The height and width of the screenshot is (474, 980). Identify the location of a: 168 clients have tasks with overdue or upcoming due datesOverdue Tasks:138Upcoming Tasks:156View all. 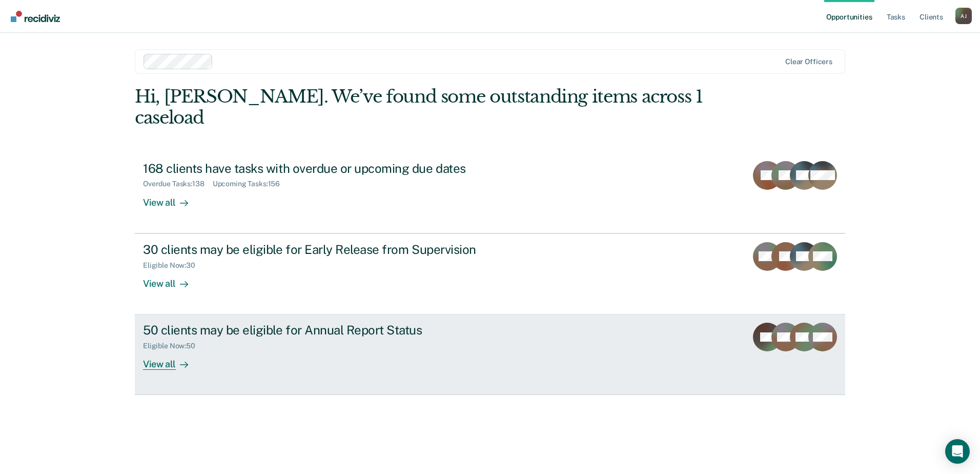
(490, 192).